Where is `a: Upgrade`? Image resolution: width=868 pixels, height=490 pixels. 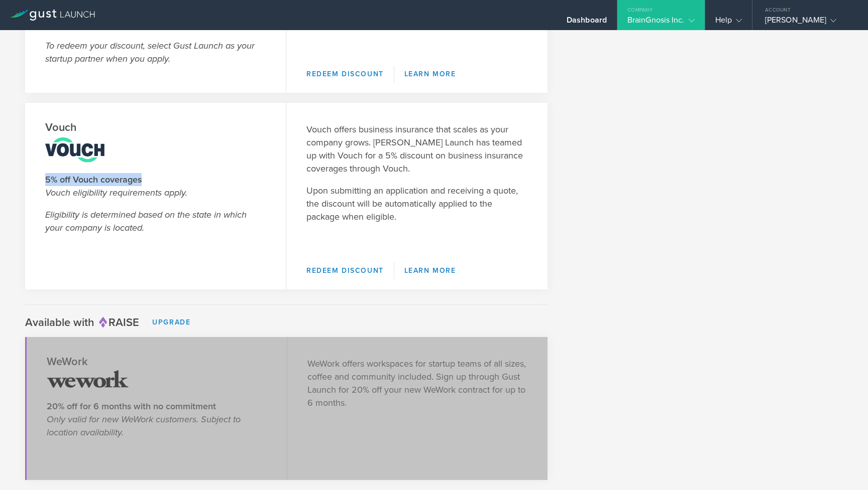 a: Upgrade is located at coordinates (171, 322).